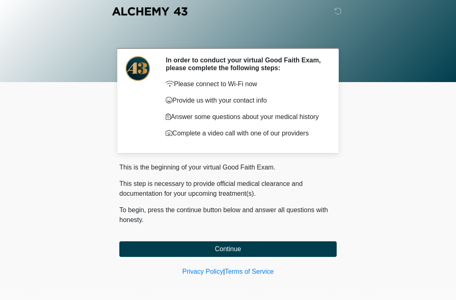 The height and width of the screenshot is (300, 456). What do you see at coordinates (245, 84) in the screenshot?
I see `p: Please connect to Wi-Fi now` at bounding box center [245, 84].